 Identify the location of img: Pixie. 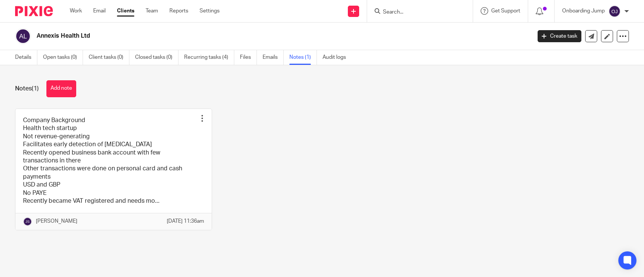
(34, 11).